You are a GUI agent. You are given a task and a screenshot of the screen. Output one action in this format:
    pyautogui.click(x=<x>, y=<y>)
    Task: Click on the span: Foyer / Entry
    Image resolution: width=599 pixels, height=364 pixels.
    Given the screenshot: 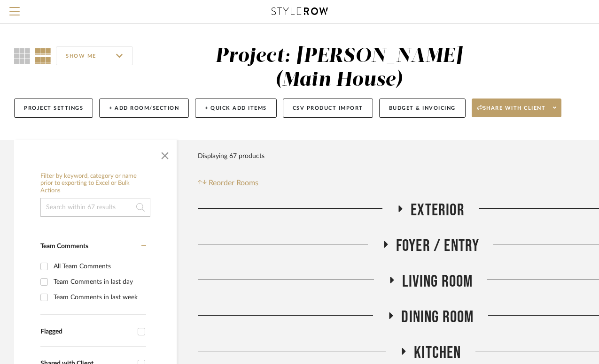 What is the action you would take?
    pyautogui.click(x=438, y=246)
    